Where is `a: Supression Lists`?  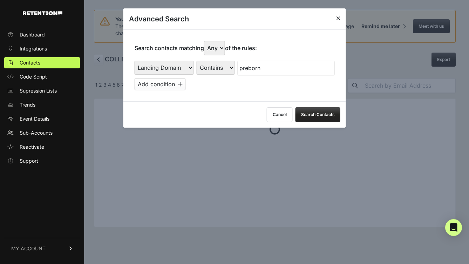 a: Supression Lists is located at coordinates (42, 91).